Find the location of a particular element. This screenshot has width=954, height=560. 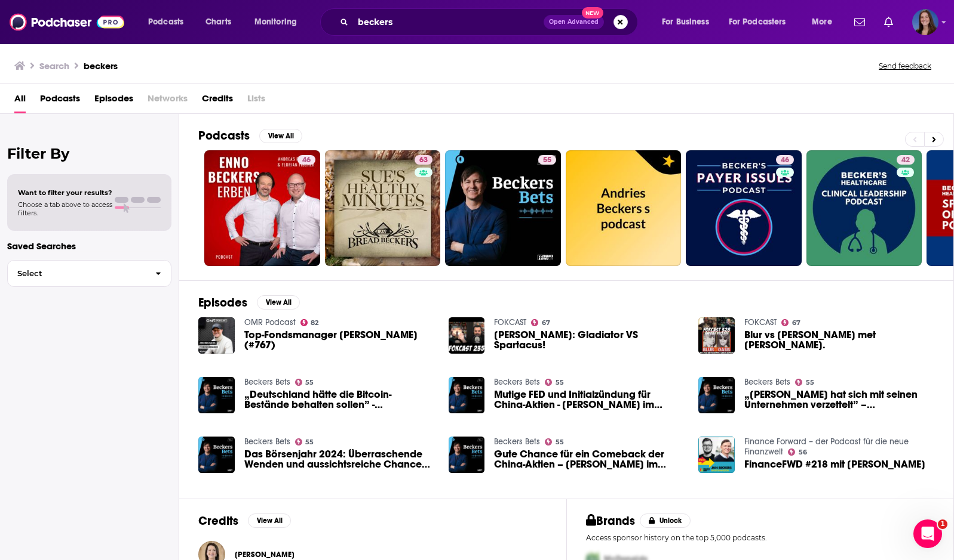

h2: Episodes is located at coordinates (223, 302).